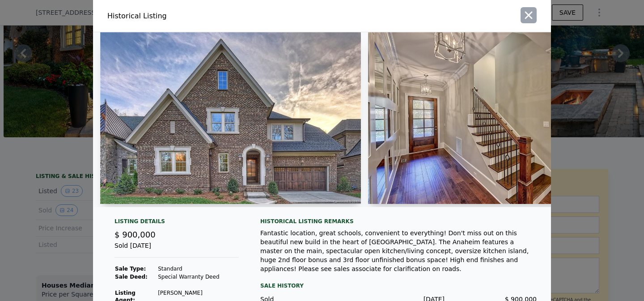 The width and height of the screenshot is (644, 301). Describe the element at coordinates (177, 223) in the screenshot. I see `div: Listing Details` at that location.